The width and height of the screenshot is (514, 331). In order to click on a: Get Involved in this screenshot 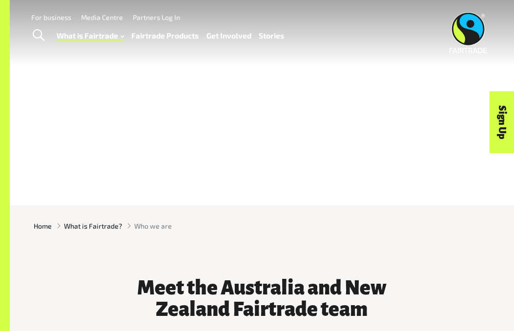, I will do `click(229, 36)`.